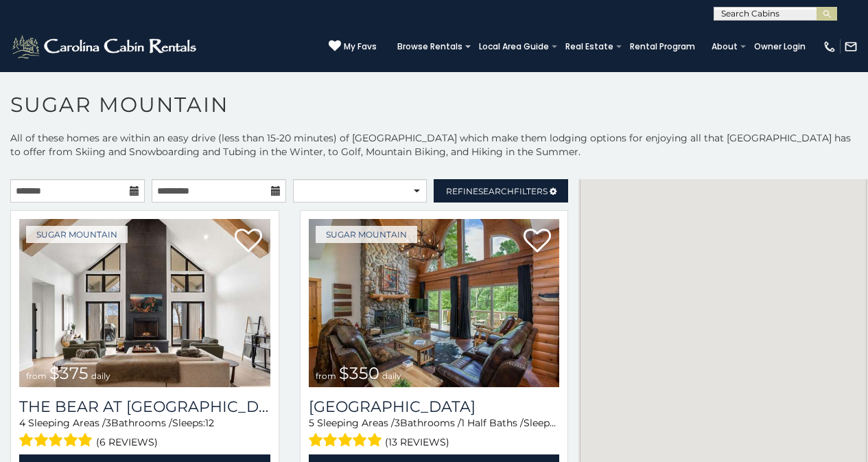 This screenshot has height=462, width=868. What do you see at coordinates (434, 303) in the screenshot?
I see `a: Grouse Moor Lodge from $350 daily` at bounding box center [434, 303].